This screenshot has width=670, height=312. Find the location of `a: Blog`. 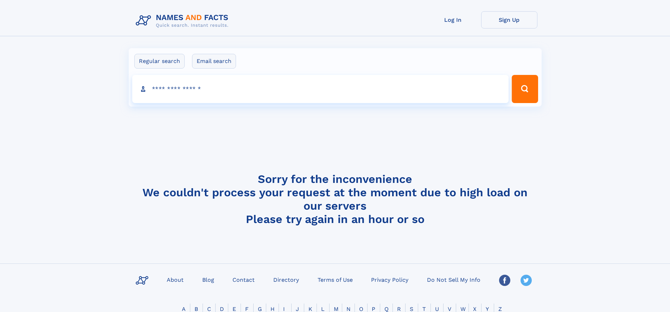

a: Blog is located at coordinates (208, 279).